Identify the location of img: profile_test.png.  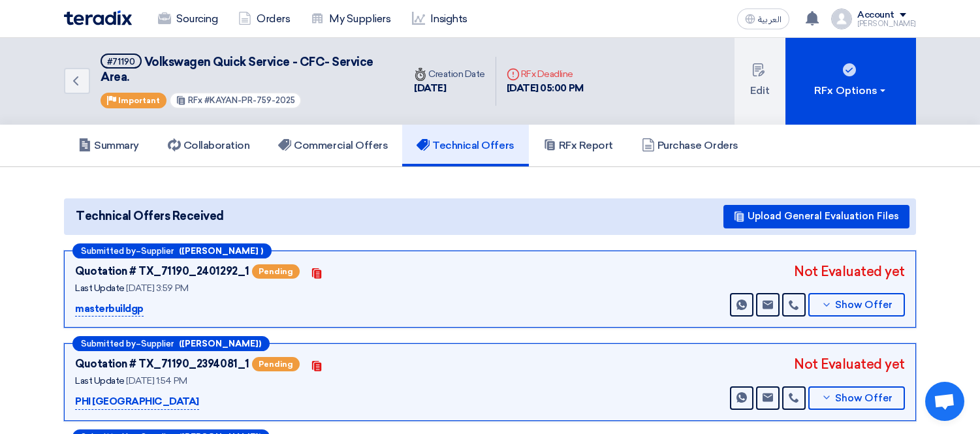
(842, 19).